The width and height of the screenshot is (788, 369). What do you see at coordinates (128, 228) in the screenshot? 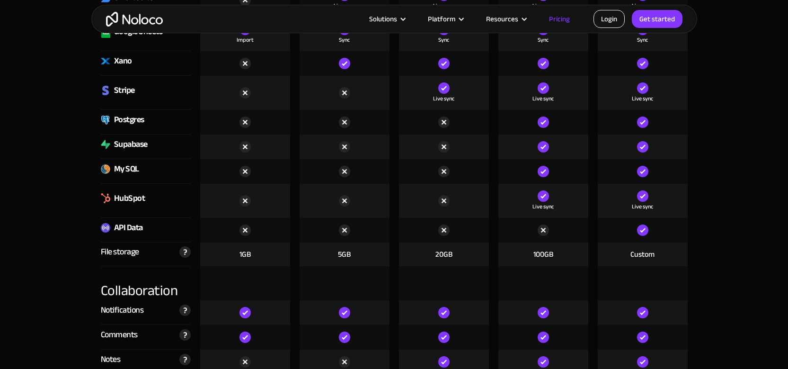
I see `div: API Data` at bounding box center [128, 228].